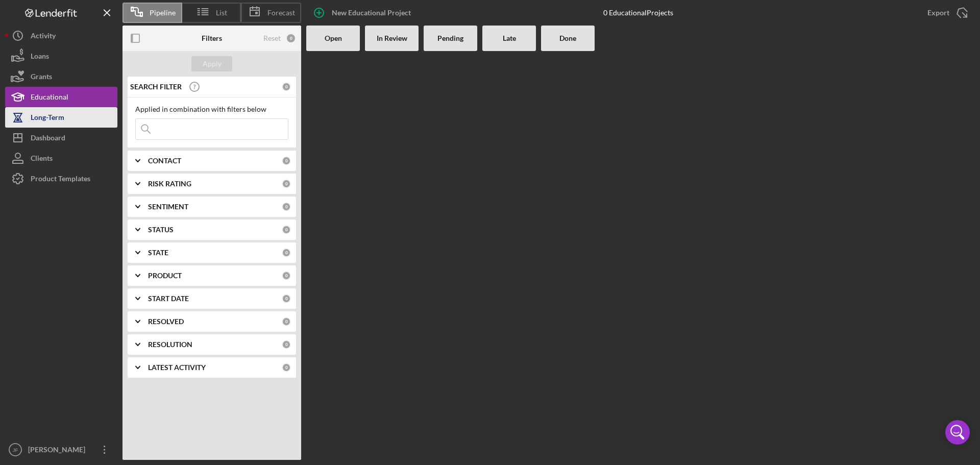 The width and height of the screenshot is (980, 465). I want to click on b: SEARCH FILTER, so click(155, 87).